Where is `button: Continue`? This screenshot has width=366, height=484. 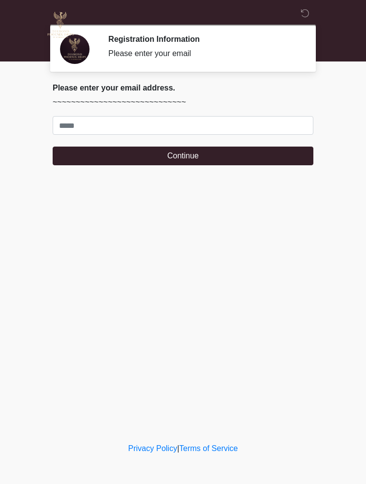
button: Continue is located at coordinates (183, 156).